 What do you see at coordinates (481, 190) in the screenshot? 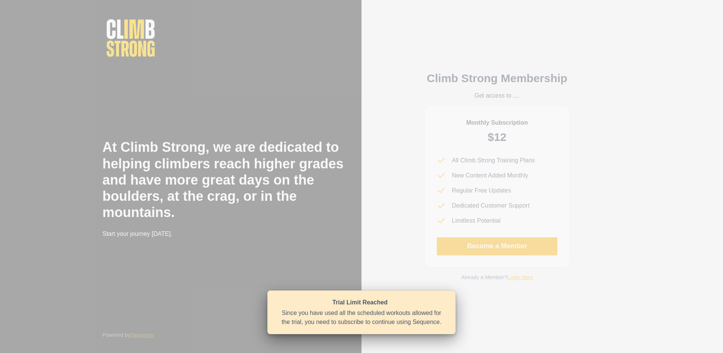
I see `p: Regular Free Updates` at bounding box center [481, 190].